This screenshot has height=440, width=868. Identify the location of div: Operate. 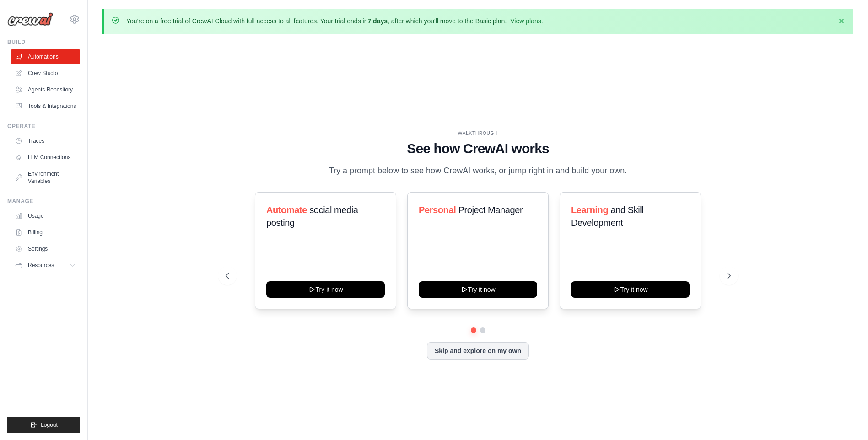
(44, 126).